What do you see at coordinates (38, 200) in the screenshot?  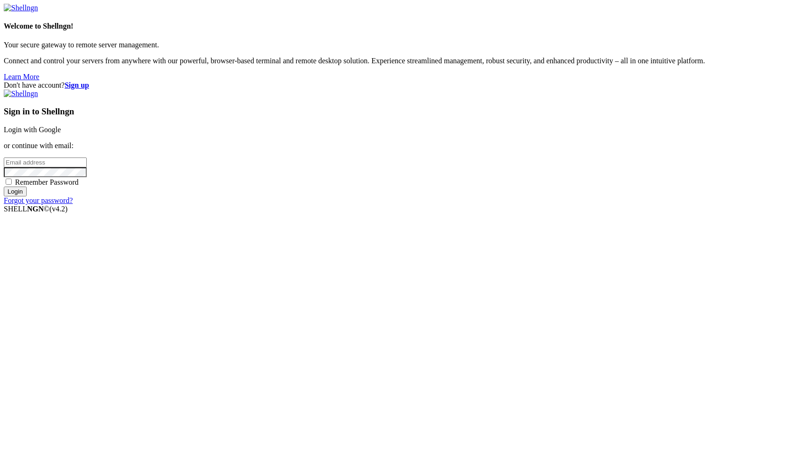 I see `a: Forgot your password?` at bounding box center [38, 200].